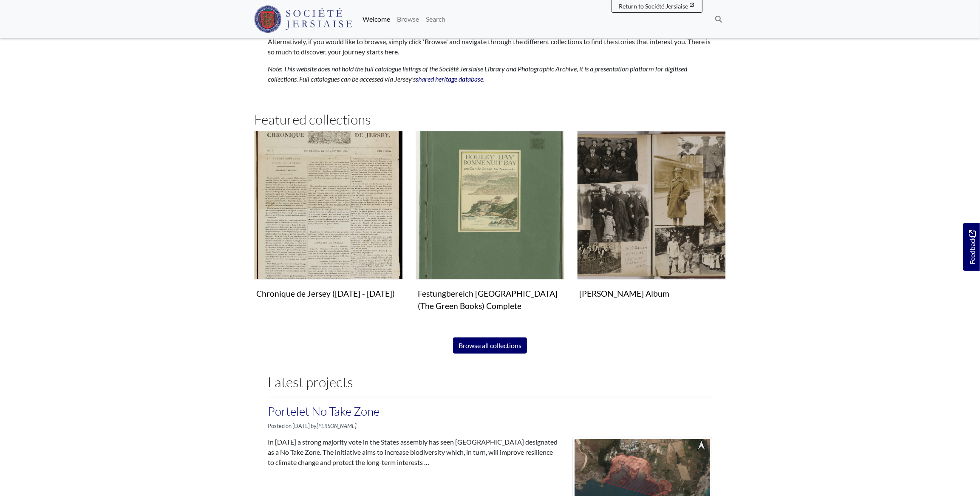  What do you see at coordinates (303, 19) in the screenshot?
I see `img: Société Jersiaise` at bounding box center [303, 19].